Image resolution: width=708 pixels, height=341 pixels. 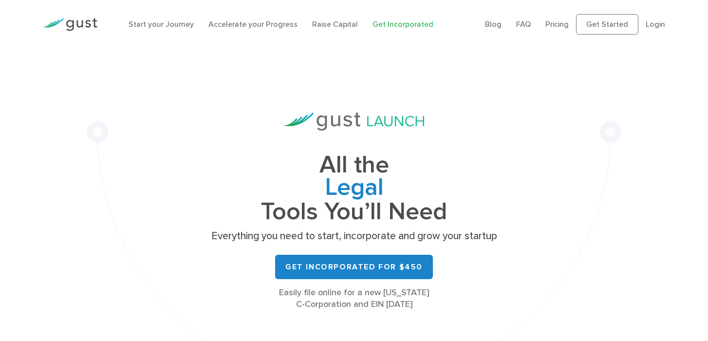 I want to click on img: Gust Launch Logo, so click(x=354, y=121).